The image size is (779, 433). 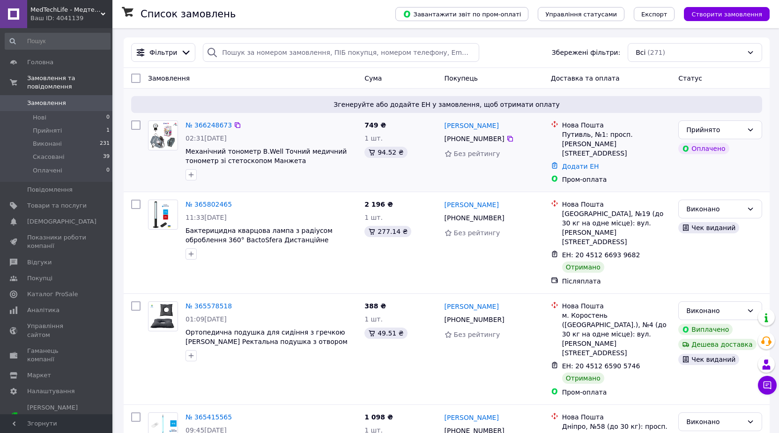 I want to click on span: 39, so click(x=106, y=157).